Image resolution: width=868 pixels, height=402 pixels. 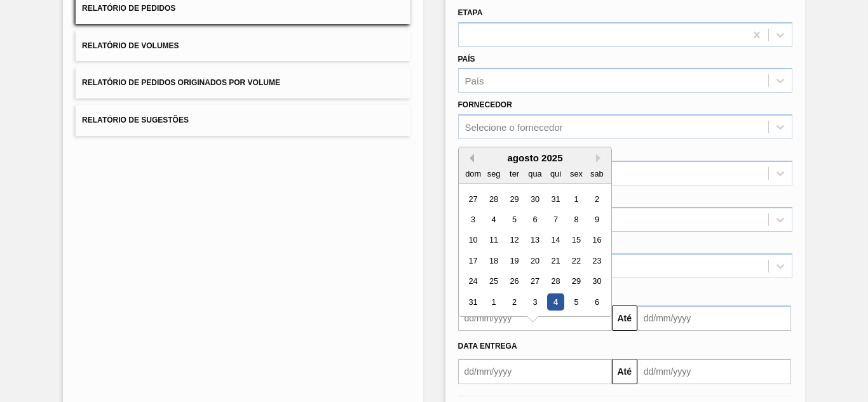 What do you see at coordinates (534, 302) in the screenshot?
I see `div: Choose quarta-feira, 3 de setembro de 2025` at bounding box center [534, 302].